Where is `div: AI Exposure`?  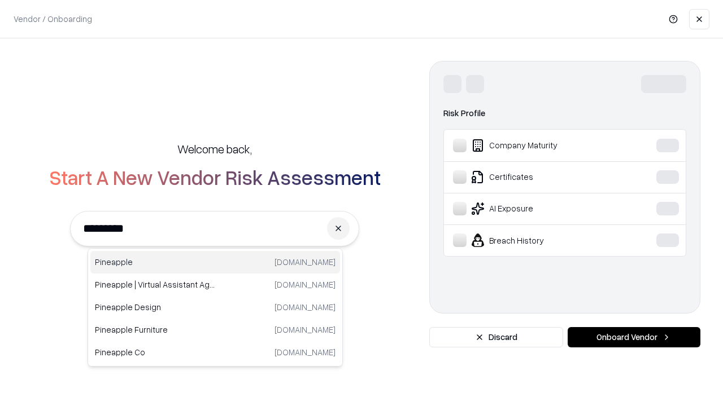
div: AI Exposure is located at coordinates (537, 209).